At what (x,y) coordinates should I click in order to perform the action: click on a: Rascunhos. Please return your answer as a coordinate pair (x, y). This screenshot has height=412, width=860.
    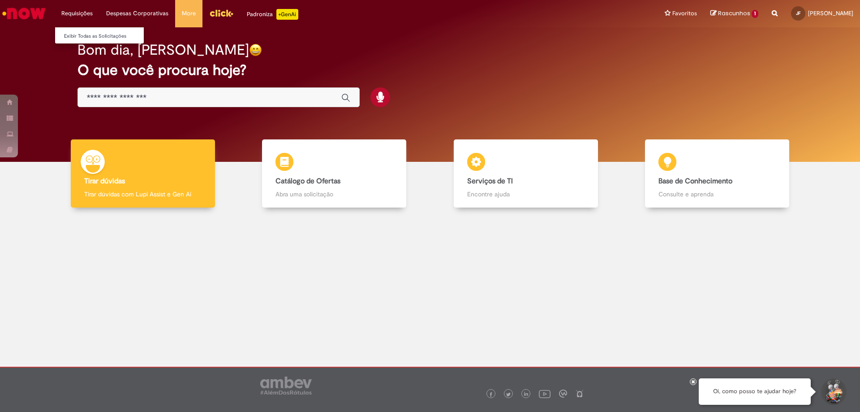
    Looking at the image, I should click on (734, 13).